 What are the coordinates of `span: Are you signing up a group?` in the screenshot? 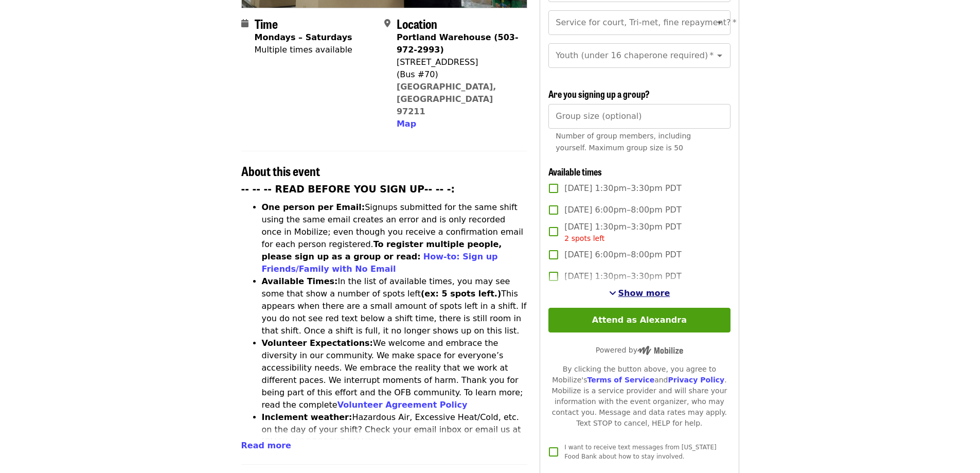 It's located at (599, 94).